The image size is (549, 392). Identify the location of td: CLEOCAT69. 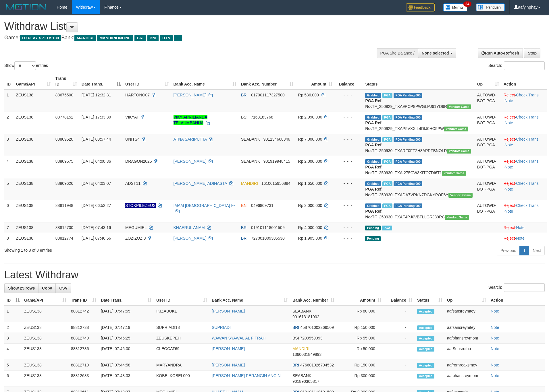
(181, 352).